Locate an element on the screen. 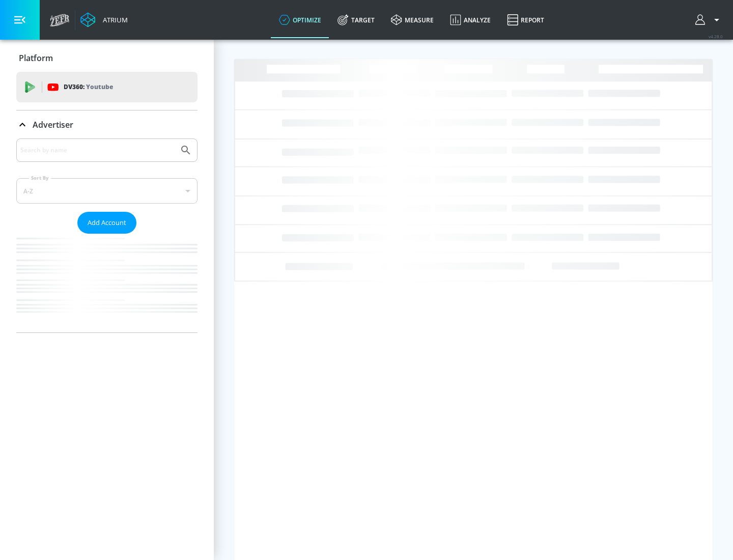 This screenshot has height=560, width=733. p: Platform is located at coordinates (36, 58).